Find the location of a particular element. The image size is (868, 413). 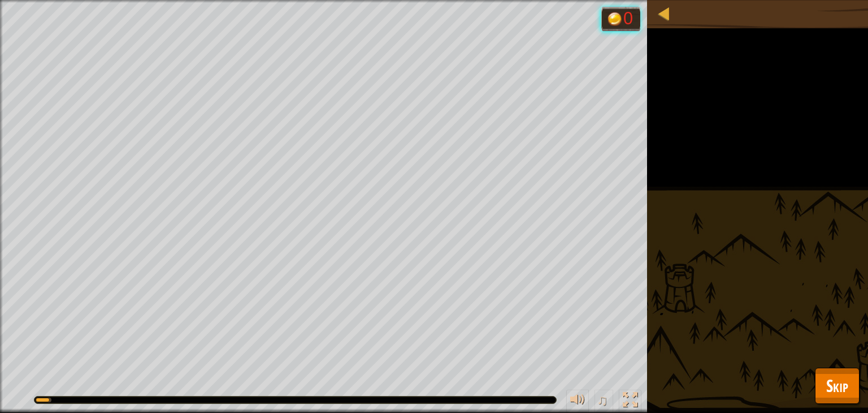

button: Toggle fullscreen is located at coordinates (630, 401).